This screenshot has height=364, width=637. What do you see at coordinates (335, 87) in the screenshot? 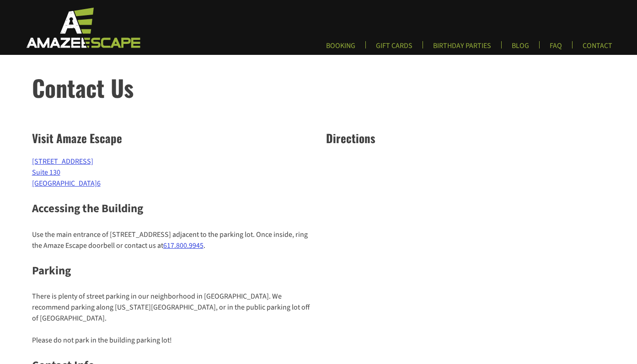
I see `h1: Contact Us` at bounding box center [335, 87].